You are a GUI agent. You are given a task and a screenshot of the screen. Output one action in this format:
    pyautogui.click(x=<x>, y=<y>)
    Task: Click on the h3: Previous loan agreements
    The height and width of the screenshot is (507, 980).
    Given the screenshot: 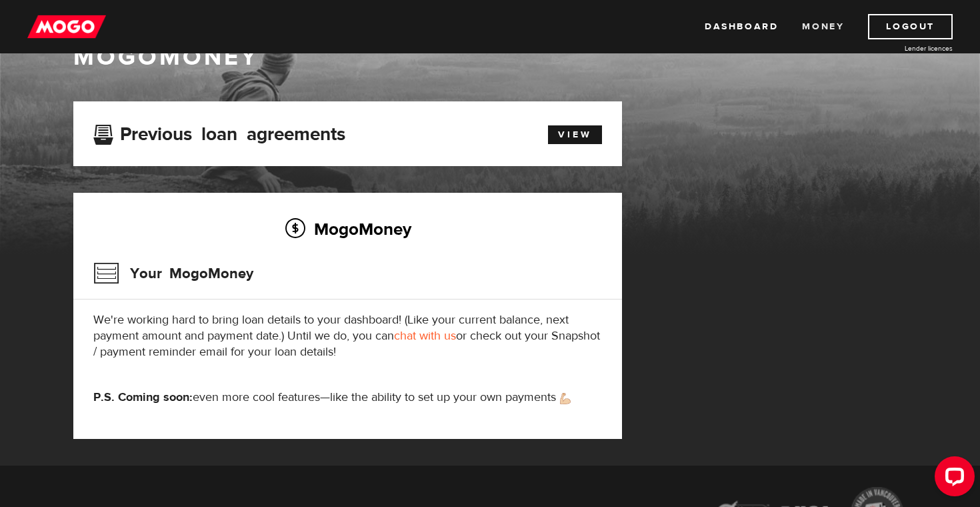 What is the action you would take?
    pyautogui.click(x=220, y=132)
    